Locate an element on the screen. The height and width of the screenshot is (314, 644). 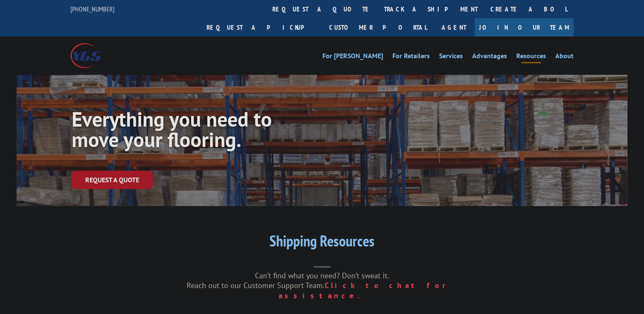
a: Request a pickup is located at coordinates (261, 27).